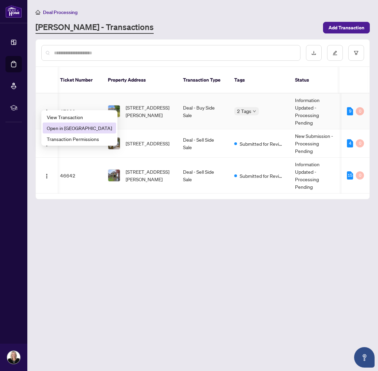 Image resolution: width=378 pixels, height=371 pixels. What do you see at coordinates (315, 80) in the screenshot?
I see `th: Status` at bounding box center [315, 80].